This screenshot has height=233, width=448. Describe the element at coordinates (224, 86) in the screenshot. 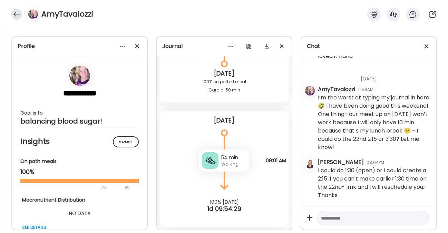

I see `div: 100% on path · 1 meal Cardio: 50 min` at that location.